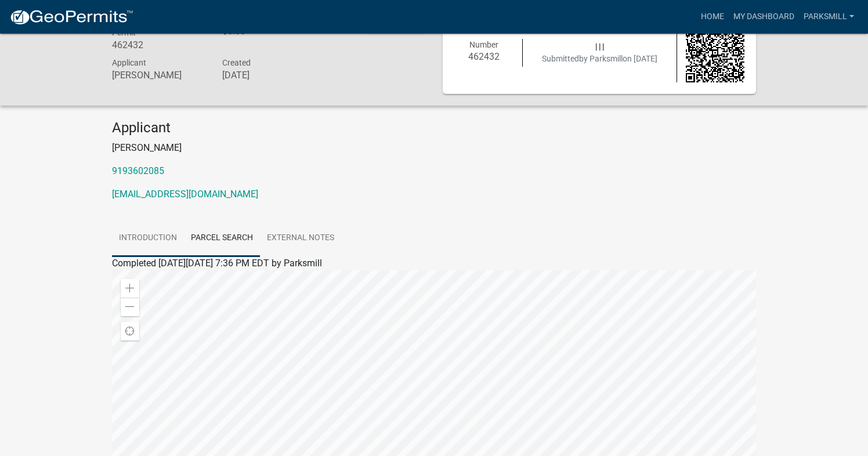 This screenshot has width=868, height=456. I want to click on span: Applicant, so click(129, 63).